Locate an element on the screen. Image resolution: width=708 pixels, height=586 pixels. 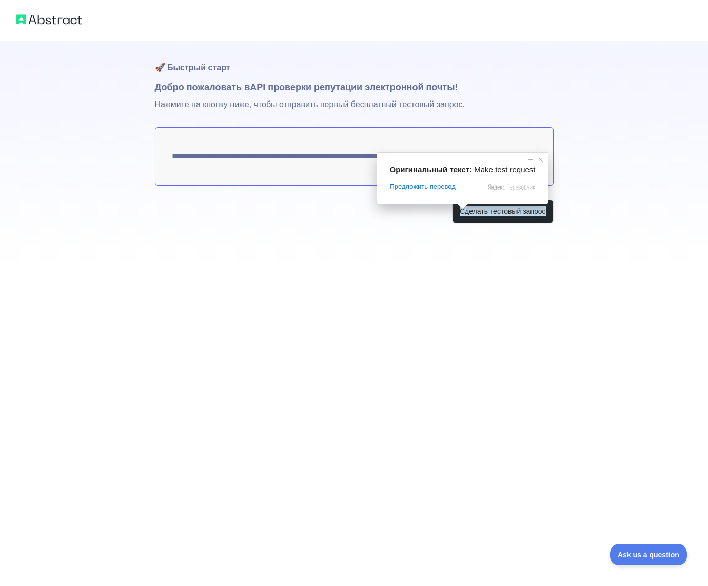
ya-tr-span: Сделать тестовый запрос is located at coordinates (503, 211).